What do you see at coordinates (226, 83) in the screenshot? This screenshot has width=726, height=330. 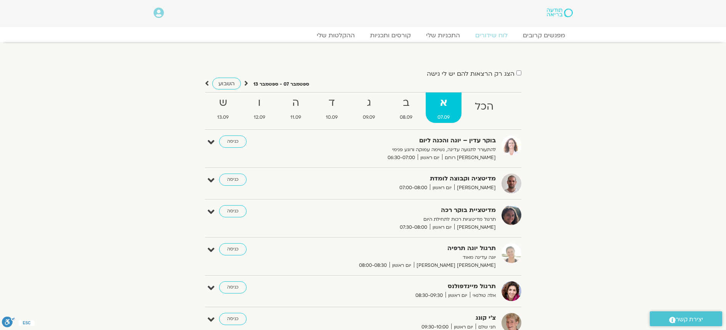 I see `a: השבוע` at bounding box center [226, 83].